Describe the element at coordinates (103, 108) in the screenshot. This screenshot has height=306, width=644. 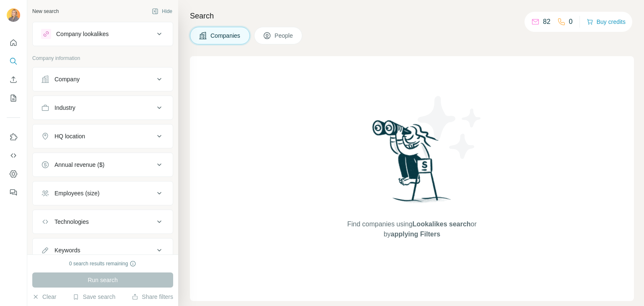
I see `button: Industry` at that location.